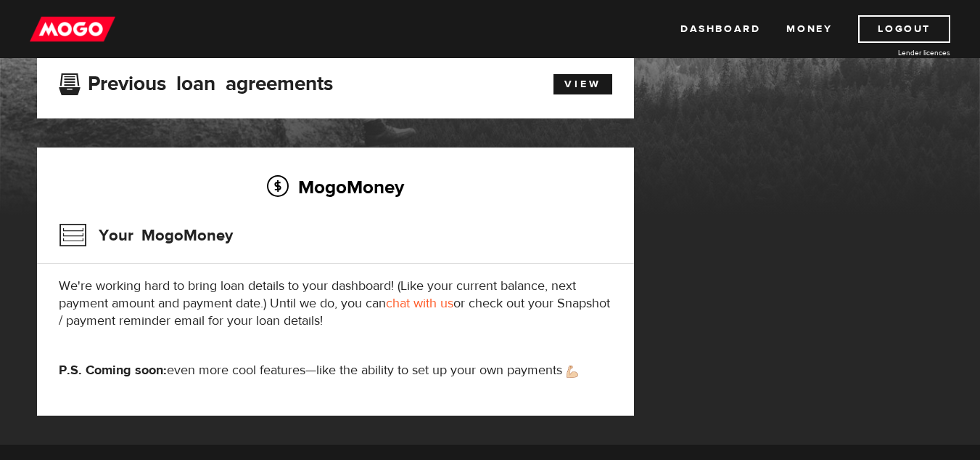  What do you see at coordinates (196, 81) in the screenshot?
I see `h3: Previous loan agreements` at bounding box center [196, 81].